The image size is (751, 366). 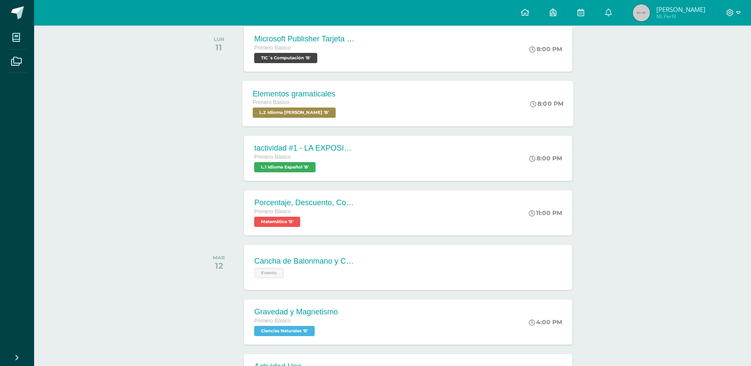 What do you see at coordinates (681, 16) in the screenshot?
I see `span: Mi Perfil` at bounding box center [681, 16].